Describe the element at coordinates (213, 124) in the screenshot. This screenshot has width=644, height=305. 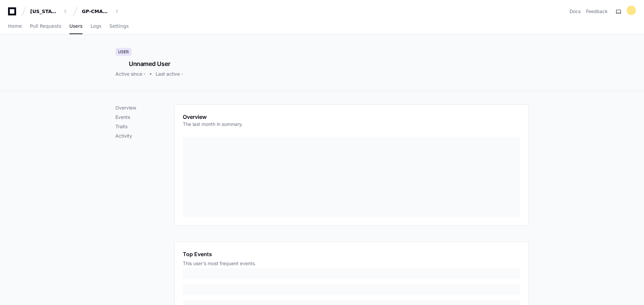
I see `p: The last month in summary.` at that location.